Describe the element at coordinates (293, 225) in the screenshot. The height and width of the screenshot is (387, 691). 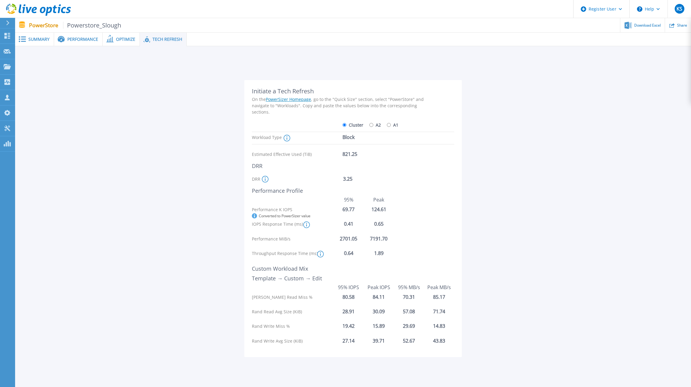
I see `div: IOPS Response Time (ms)` at that location.